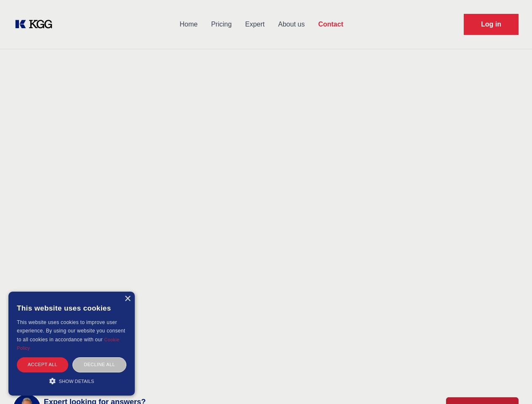 The image size is (532, 404). What do you see at coordinates (491, 25) in the screenshot?
I see `a: Request Demo` at bounding box center [491, 25].